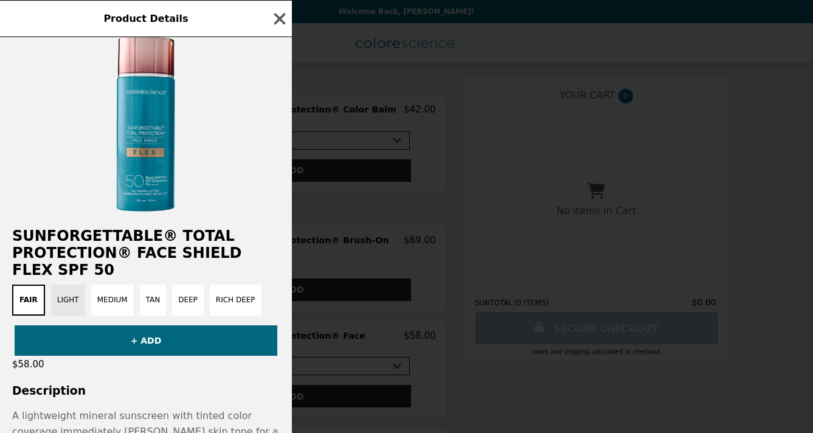  Describe the element at coordinates (145, 18) in the screenshot. I see `span: Product Details` at that location.